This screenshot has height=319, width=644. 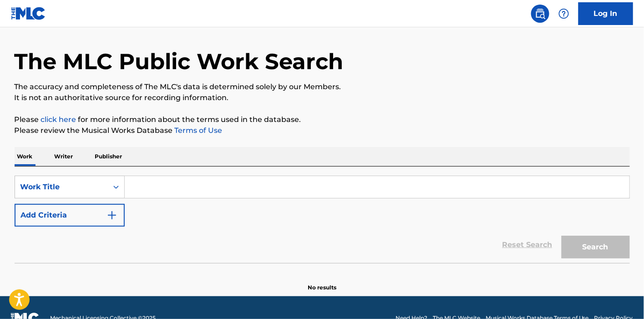 What do you see at coordinates (197, 130) in the screenshot?
I see `a: Terms of Use` at bounding box center [197, 130].